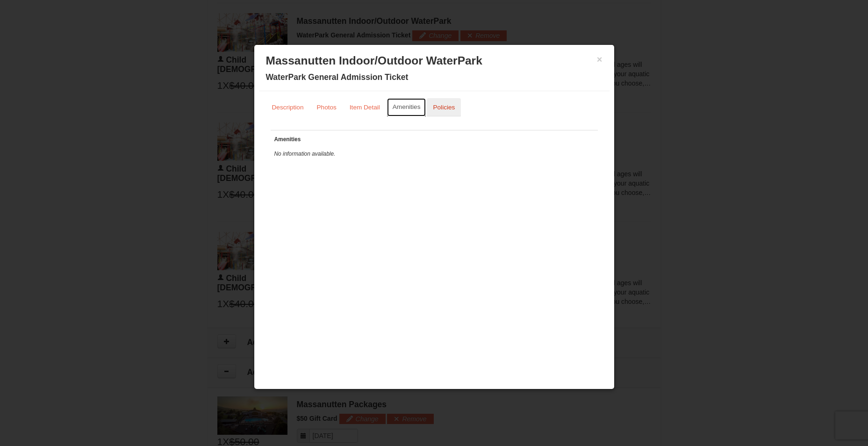 Image resolution: width=868 pixels, height=446 pixels. What do you see at coordinates (444, 107) in the screenshot?
I see `a: Policies` at bounding box center [444, 107].